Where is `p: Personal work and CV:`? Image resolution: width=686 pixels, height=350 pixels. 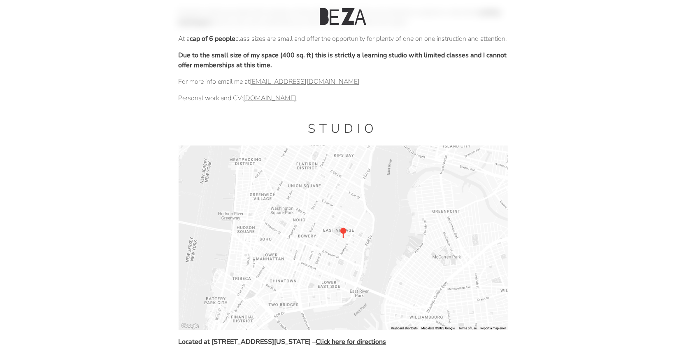 p: Personal work and CV: is located at coordinates (343, 98).